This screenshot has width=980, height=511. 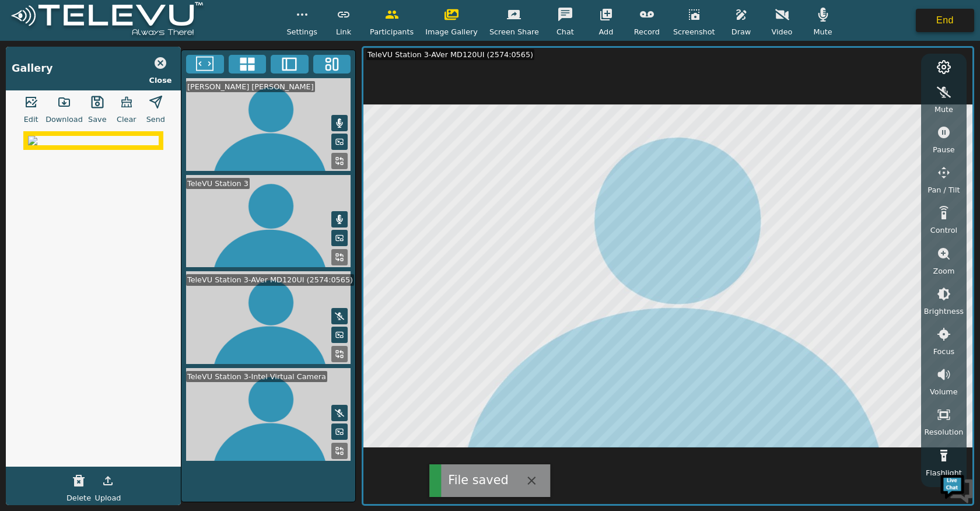 What do you see at coordinates (606, 32) in the screenshot?
I see `span: Add` at bounding box center [606, 32].